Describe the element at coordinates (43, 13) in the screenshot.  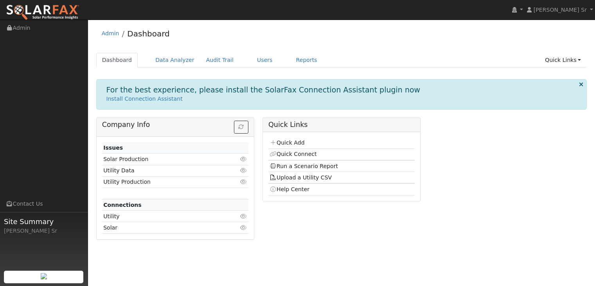
I see `img: SolarFax` at that location.